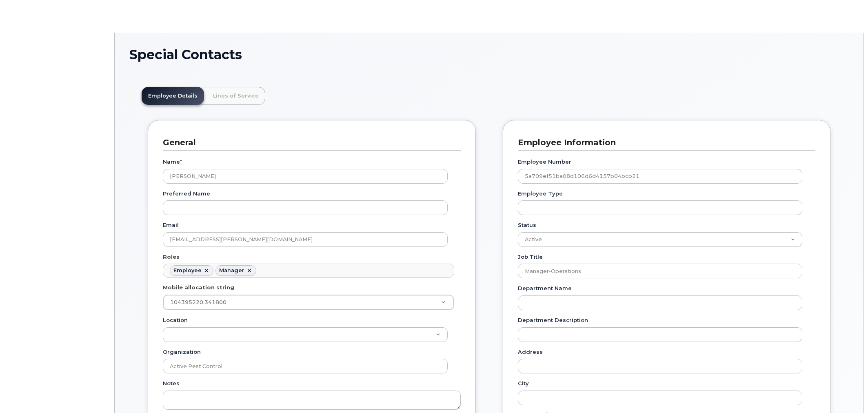 This screenshot has width=868, height=413. Describe the element at coordinates (181, 162) in the screenshot. I see `abbr: required` at that location.